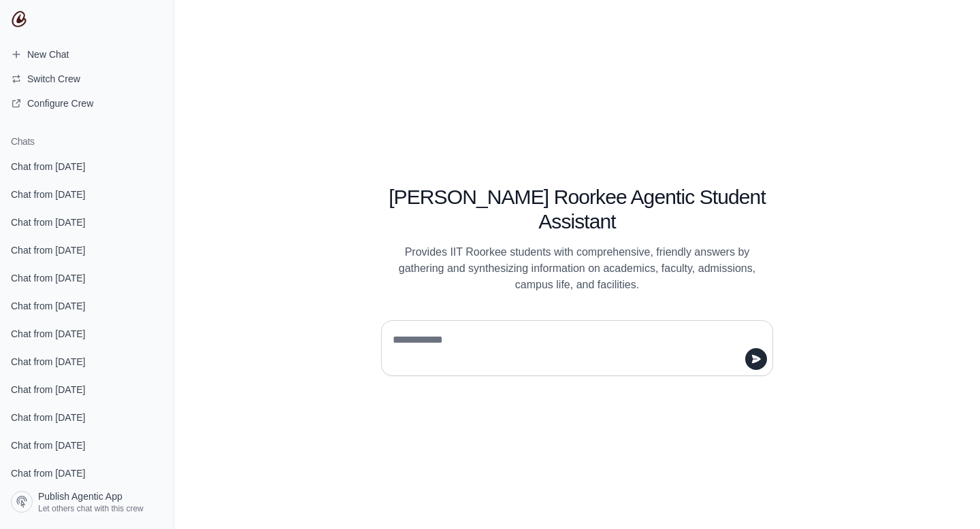 This screenshot has height=529, width=980. What do you see at coordinates (60, 104) in the screenshot?
I see `span: Configure Crew` at bounding box center [60, 104].